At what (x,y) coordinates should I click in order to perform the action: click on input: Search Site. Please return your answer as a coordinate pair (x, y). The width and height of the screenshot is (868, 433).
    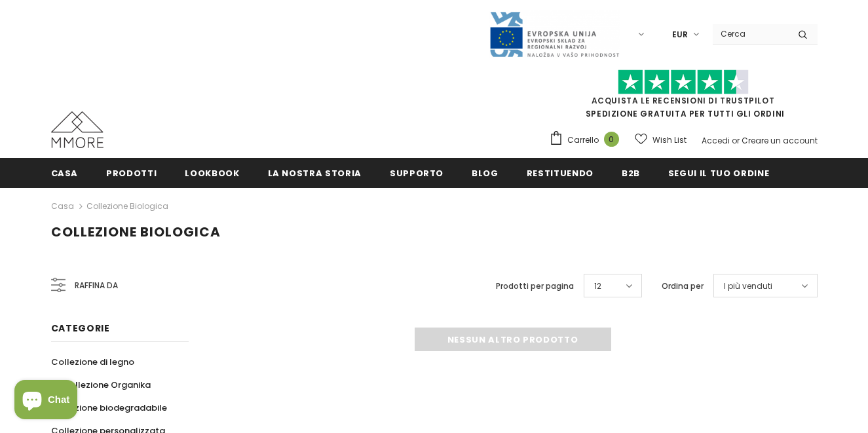
    Looking at the image, I should click on (750, 33).